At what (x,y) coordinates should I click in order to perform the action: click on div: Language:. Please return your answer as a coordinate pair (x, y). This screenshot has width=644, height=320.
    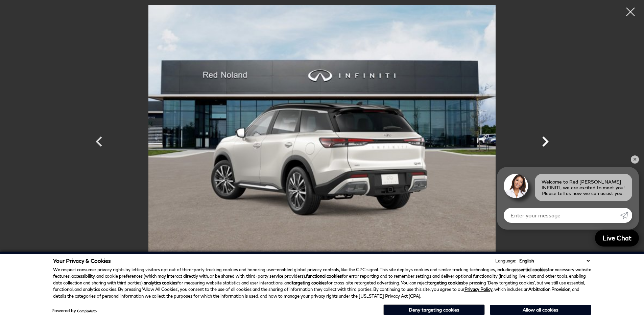
    Looking at the image, I should click on (506, 261).